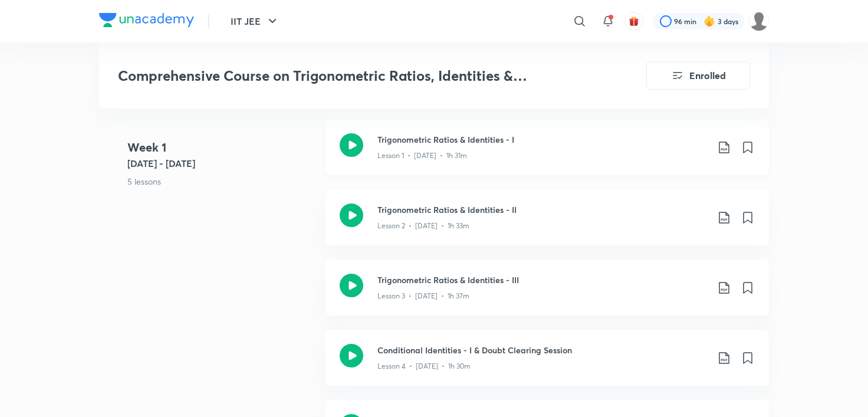 This screenshot has height=417, width=868. Describe the element at coordinates (221, 147) in the screenshot. I see `h4: Week 1` at that location.